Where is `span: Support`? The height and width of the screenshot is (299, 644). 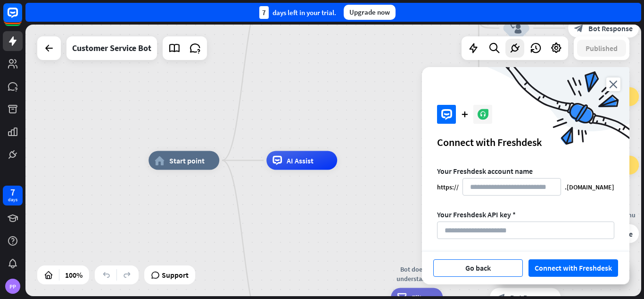 span: Support is located at coordinates (175, 275).